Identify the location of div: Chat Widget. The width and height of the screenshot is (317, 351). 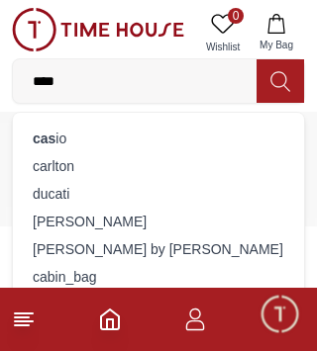
(280, 315).